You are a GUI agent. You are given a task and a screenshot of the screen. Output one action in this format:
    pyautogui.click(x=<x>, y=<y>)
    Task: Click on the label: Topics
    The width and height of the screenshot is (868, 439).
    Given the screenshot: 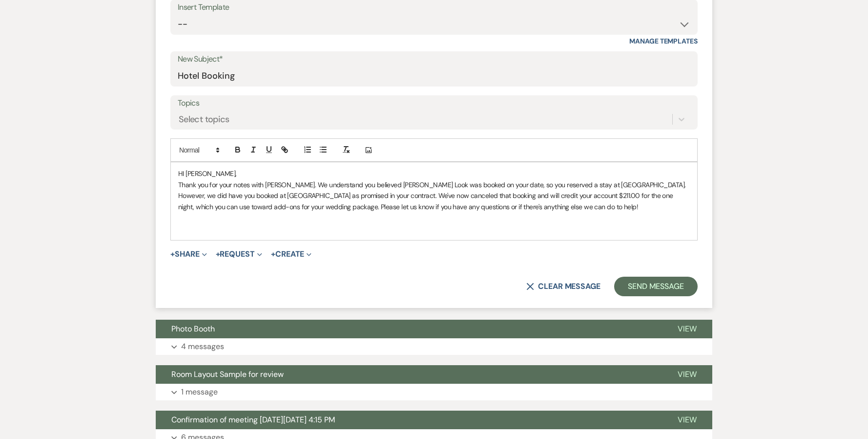 What is the action you would take?
    pyautogui.click(x=434, y=103)
    